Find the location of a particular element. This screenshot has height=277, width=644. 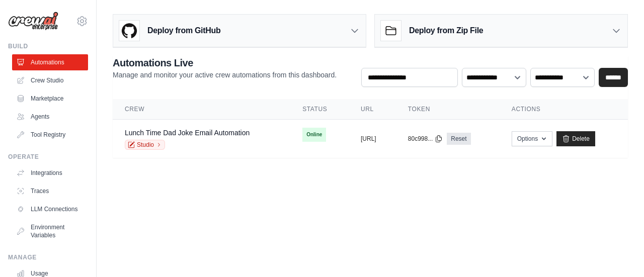

th: Crew is located at coordinates (201, 109).